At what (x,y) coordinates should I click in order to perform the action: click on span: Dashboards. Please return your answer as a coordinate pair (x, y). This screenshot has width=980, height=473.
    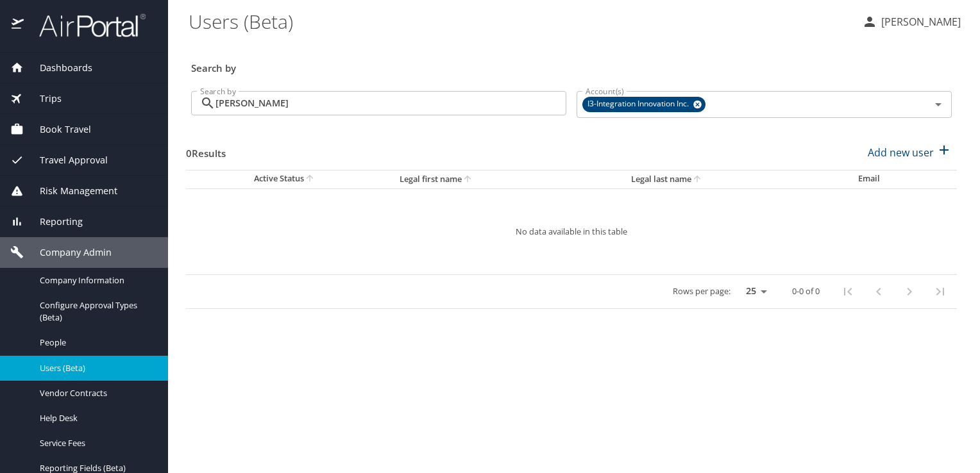
    Looking at the image, I should click on (58, 68).